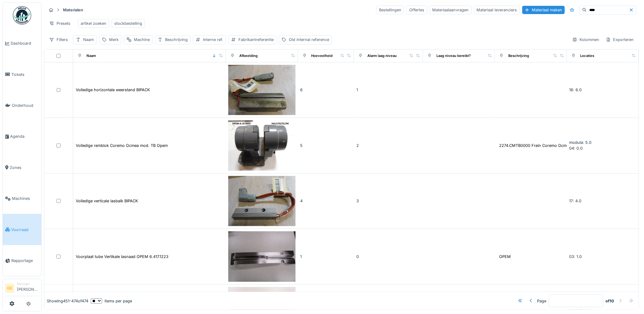 This screenshot has height=314, width=644. What do you see at coordinates (213, 40) in the screenshot?
I see `div: Interne ref.` at bounding box center [213, 40].